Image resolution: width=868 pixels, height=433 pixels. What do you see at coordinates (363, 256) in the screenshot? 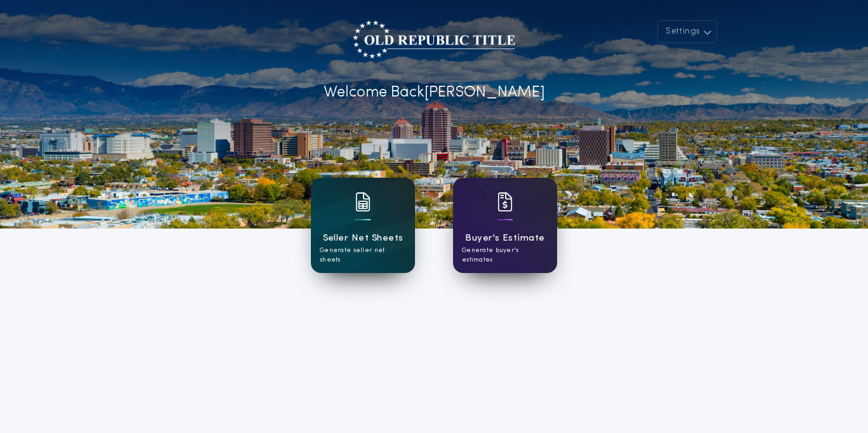
I see `p: Generate seller net sheets` at bounding box center [363, 256].